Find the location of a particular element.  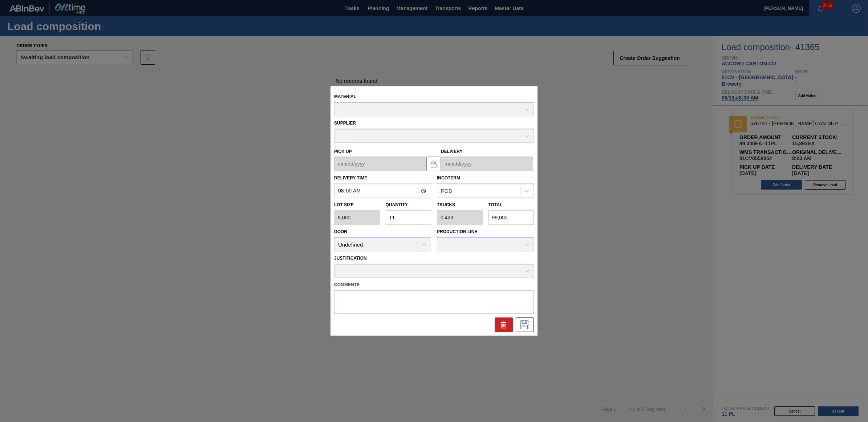

label: Pick up is located at coordinates (343, 151).